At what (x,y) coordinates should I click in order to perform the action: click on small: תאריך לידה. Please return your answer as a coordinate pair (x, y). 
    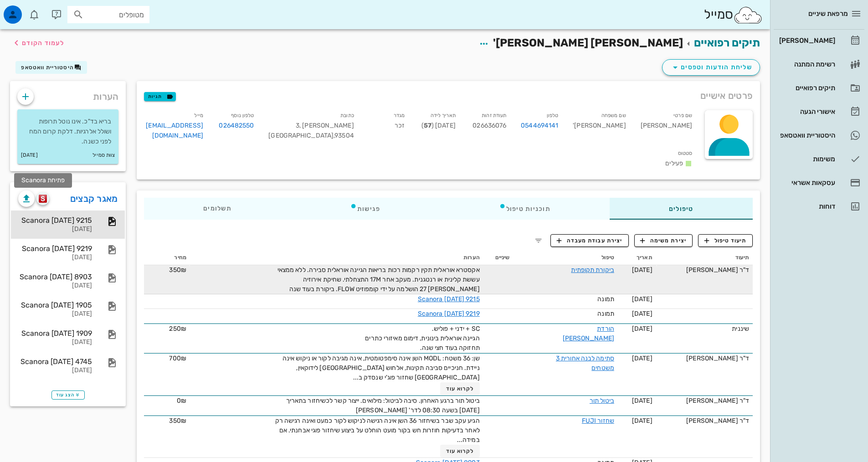
    Looking at the image, I should click on (443, 116).